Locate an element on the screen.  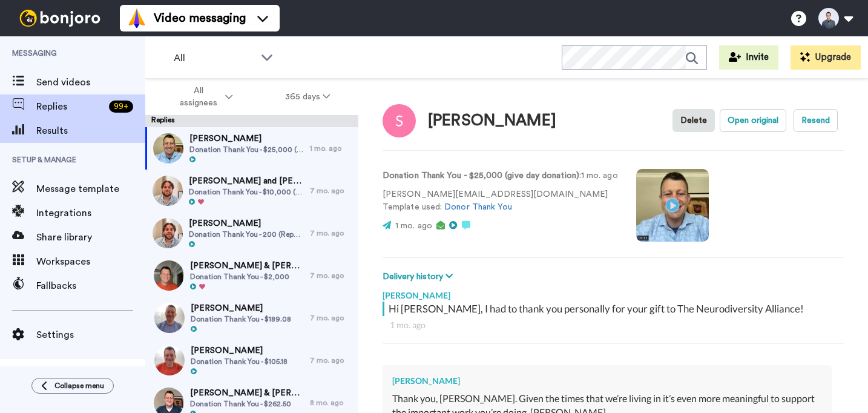
span: Fallbacks is located at coordinates (91, 286).